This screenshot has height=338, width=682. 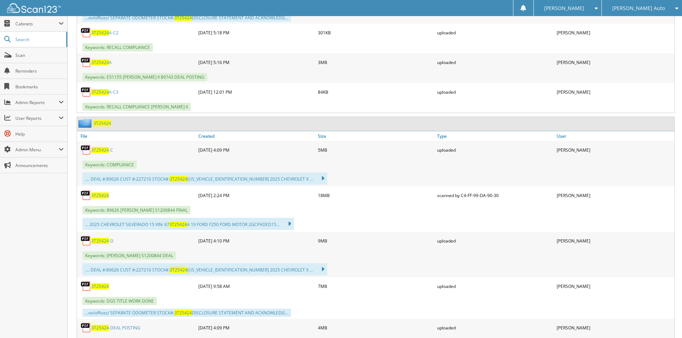 What do you see at coordinates (39, 55) in the screenshot?
I see `span: Scan` at bounding box center [39, 55].